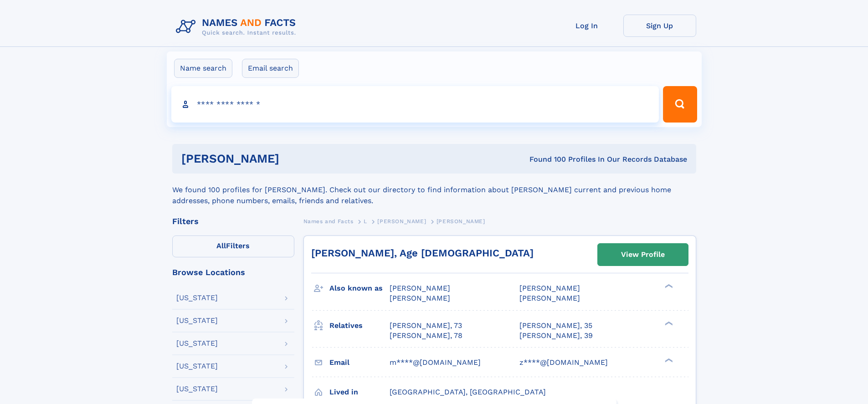  I want to click on a: Names and Facts, so click(329, 221).